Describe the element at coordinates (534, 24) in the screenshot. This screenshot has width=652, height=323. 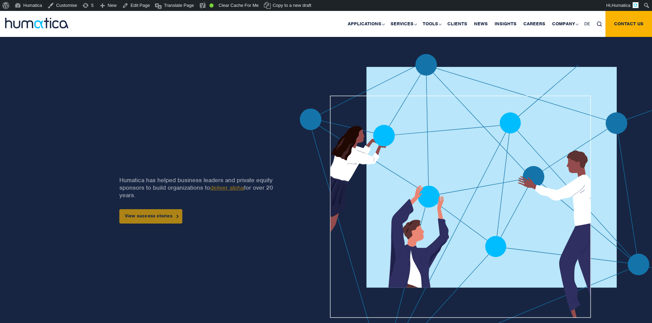
I see `a: Careers` at that location.